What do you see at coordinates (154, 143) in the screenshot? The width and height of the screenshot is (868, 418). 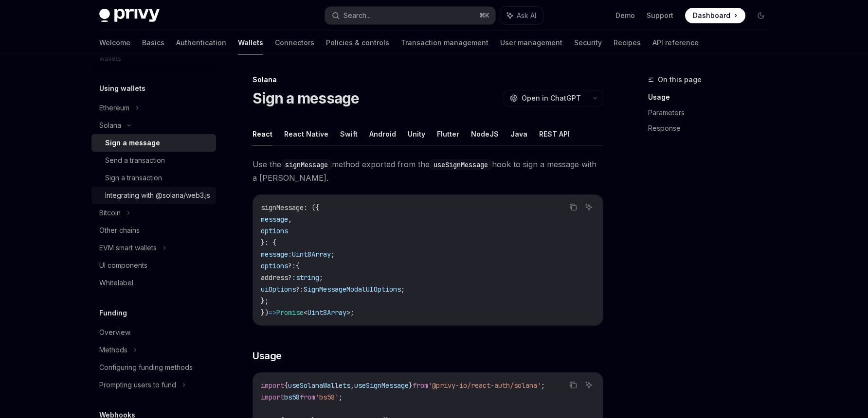 I see `a: Sign a message` at bounding box center [154, 143].